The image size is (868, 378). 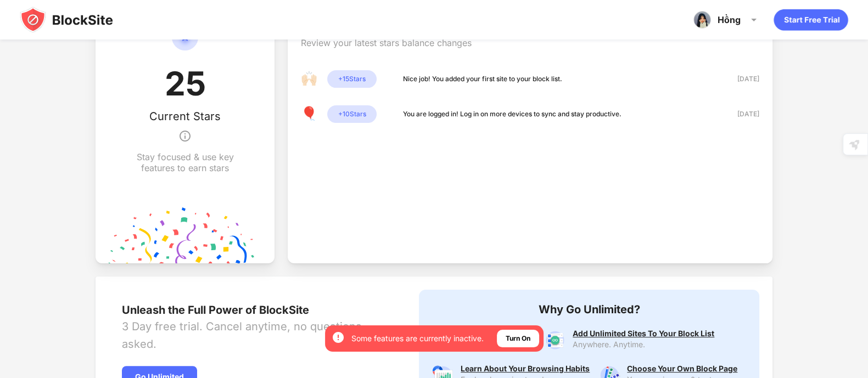 I want to click on div: + 10 Stars, so click(x=352, y=114).